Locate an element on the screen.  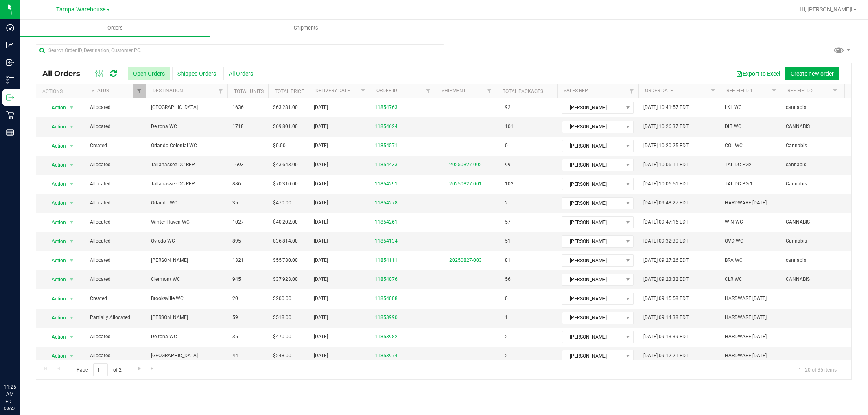
span: Page of 2 is located at coordinates (99, 369).